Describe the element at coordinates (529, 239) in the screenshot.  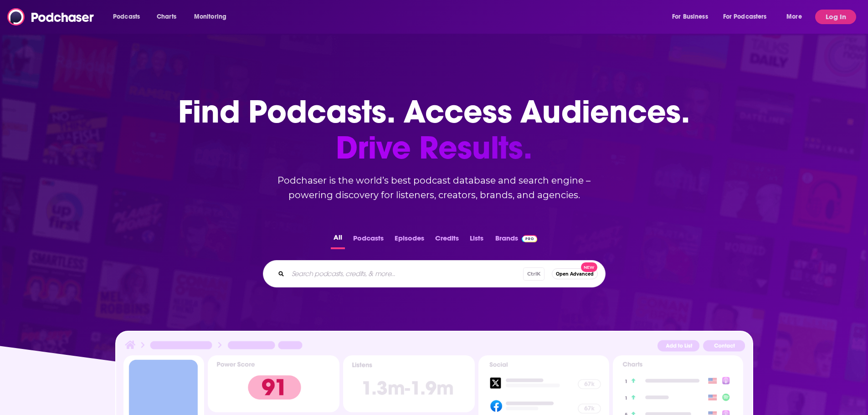
I see `img: Podchaser Pro` at that location.